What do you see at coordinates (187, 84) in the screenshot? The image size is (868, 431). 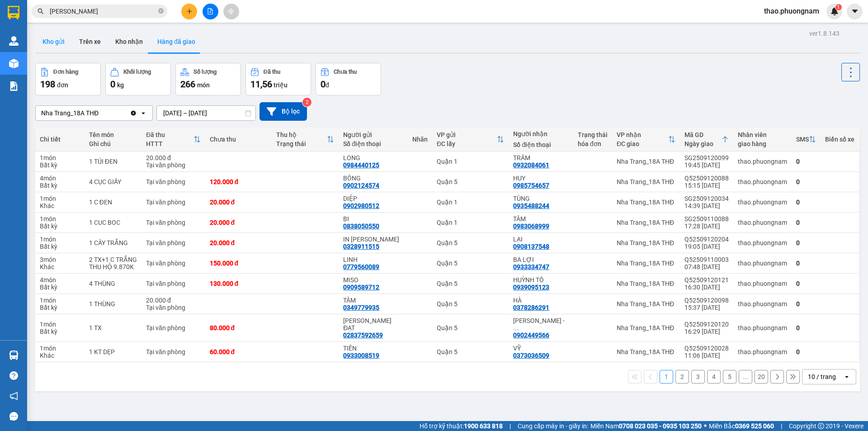 I see `span: 266` at bounding box center [187, 84].